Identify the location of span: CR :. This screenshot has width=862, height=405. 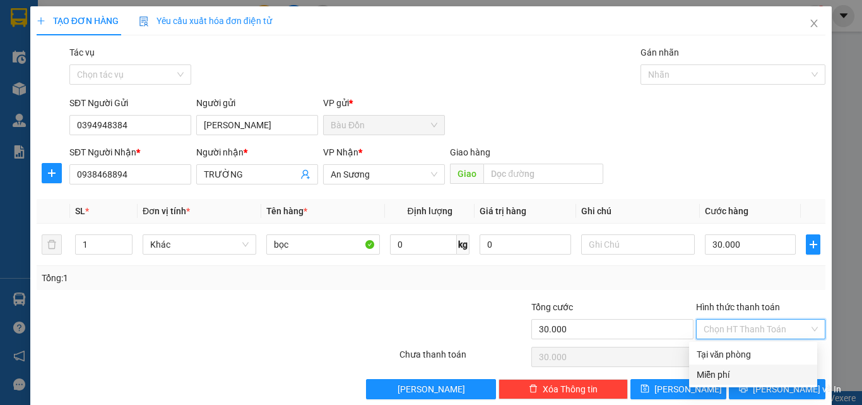
(19, 89).